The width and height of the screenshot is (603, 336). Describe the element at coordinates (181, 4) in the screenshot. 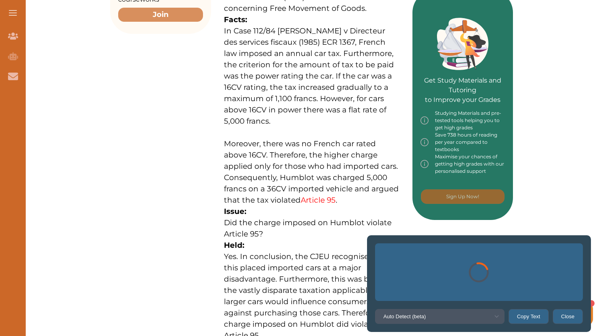

I see `i: 1` at that location.